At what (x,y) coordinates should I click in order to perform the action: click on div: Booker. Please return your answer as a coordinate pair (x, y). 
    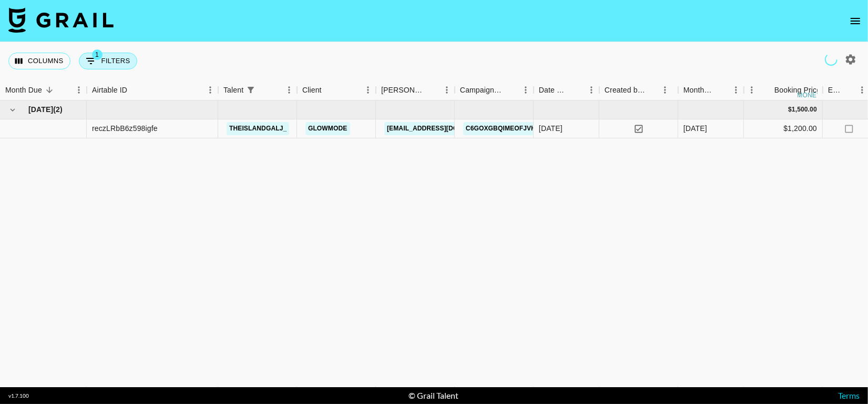
    Looking at the image, I should click on (415, 90).